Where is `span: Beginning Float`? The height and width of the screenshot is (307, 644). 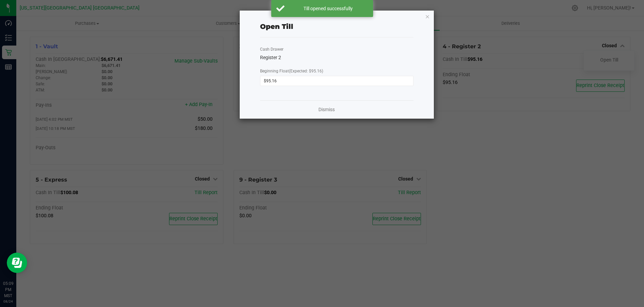 span: Beginning Float is located at coordinates (292, 71).